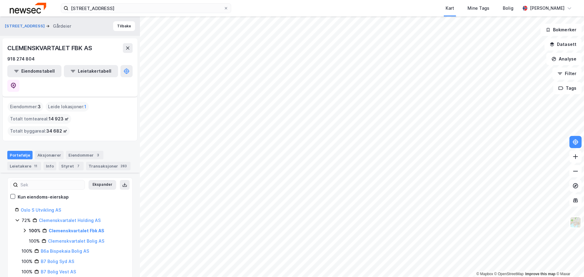  Describe the element at coordinates (39, 119) in the screenshot. I see `div: Totalt tomteareal :` at that location.